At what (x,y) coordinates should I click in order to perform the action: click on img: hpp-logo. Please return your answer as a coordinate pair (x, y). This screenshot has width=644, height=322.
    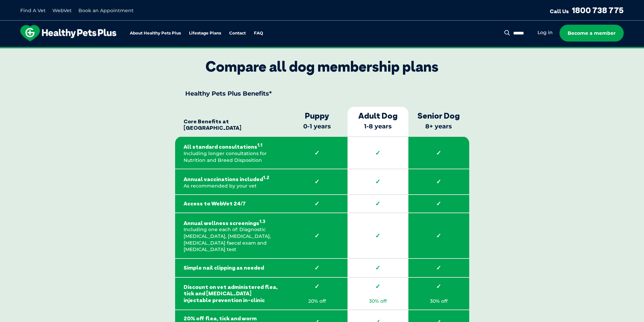
    Looking at the image, I should click on (68, 33).